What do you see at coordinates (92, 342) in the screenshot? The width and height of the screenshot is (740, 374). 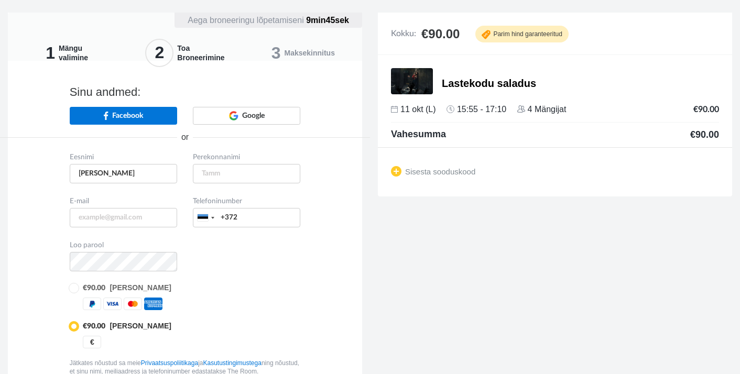 I see `div: Sularaha` at bounding box center [92, 342].